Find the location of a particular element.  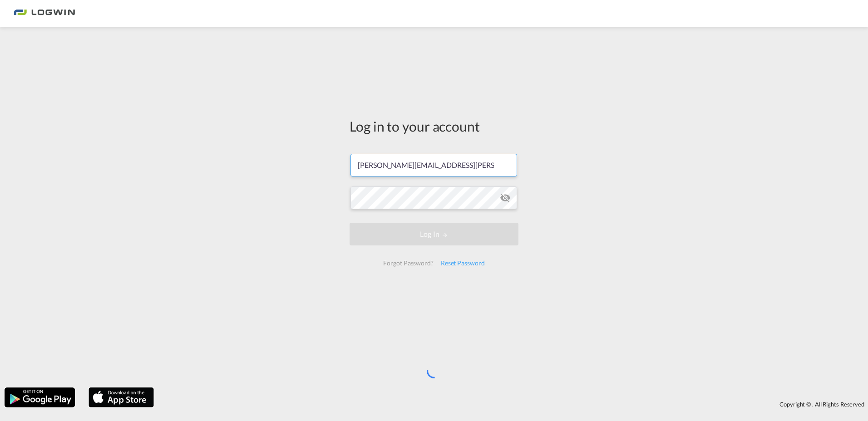

input: Enter email/phone number is located at coordinates (434, 165).